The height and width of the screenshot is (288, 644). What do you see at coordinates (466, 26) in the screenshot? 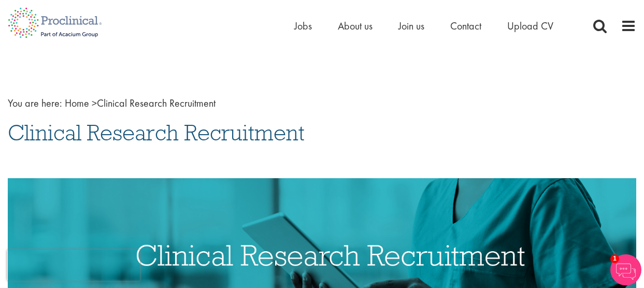
I see `span: Contact` at bounding box center [466, 26].